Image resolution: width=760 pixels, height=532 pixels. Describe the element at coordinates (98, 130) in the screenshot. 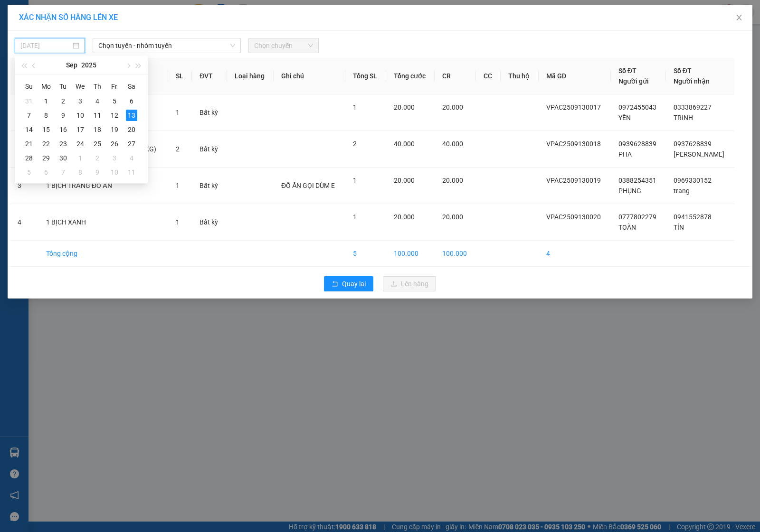

I see `td: 2025-09-18` at that location.